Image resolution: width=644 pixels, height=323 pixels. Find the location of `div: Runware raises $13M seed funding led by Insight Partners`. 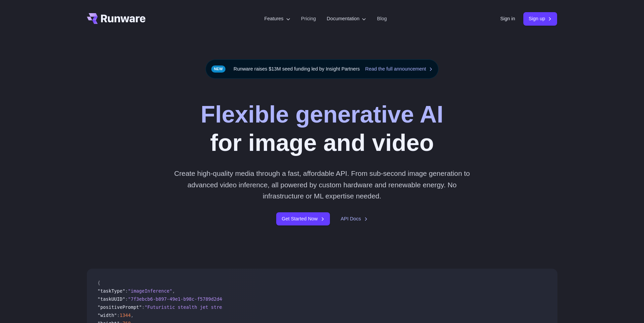

div: Runware raises $13M seed funding led by Insight Partners is located at coordinates (322, 69).